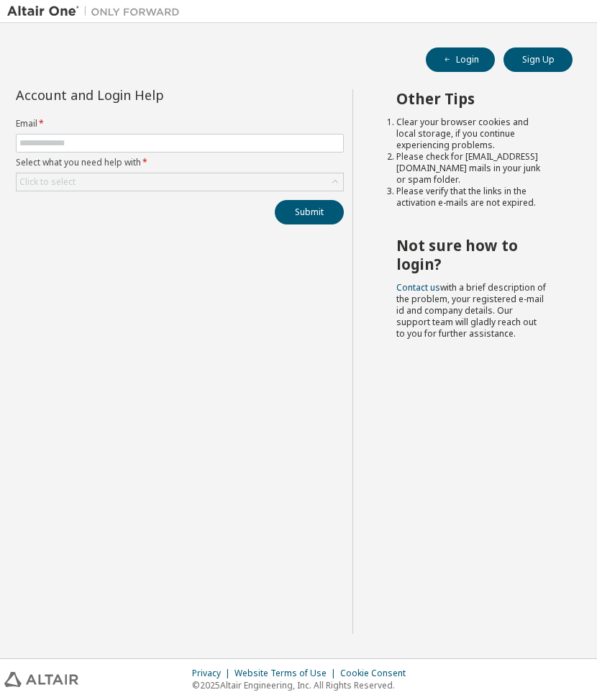 The height and width of the screenshot is (700, 597). What do you see at coordinates (470, 310) in the screenshot?
I see `span: with a brief description of the problem, your registered e-mail id and company details. Our suppo...` at bounding box center [470, 310].